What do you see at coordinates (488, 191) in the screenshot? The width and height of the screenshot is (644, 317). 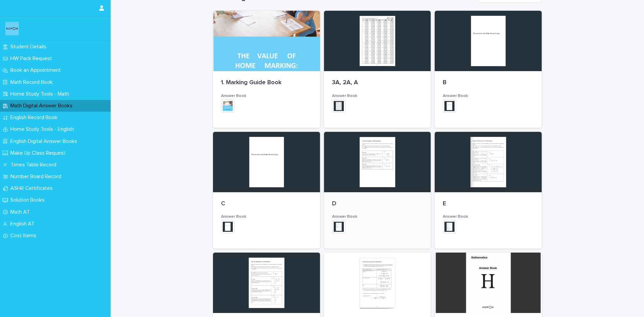 I see `a: EAnswer Book` at bounding box center [488, 191].